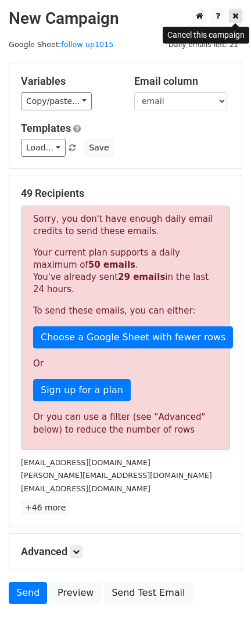 This screenshot has width=251, height=644. What do you see at coordinates (204, 44) in the screenshot?
I see `a: Daily emails left: 21` at bounding box center [204, 44].